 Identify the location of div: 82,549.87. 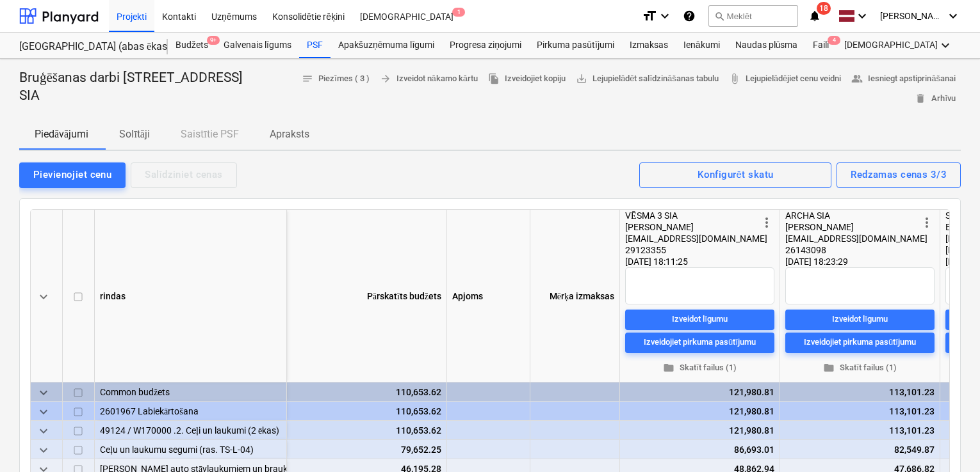
(859, 450).